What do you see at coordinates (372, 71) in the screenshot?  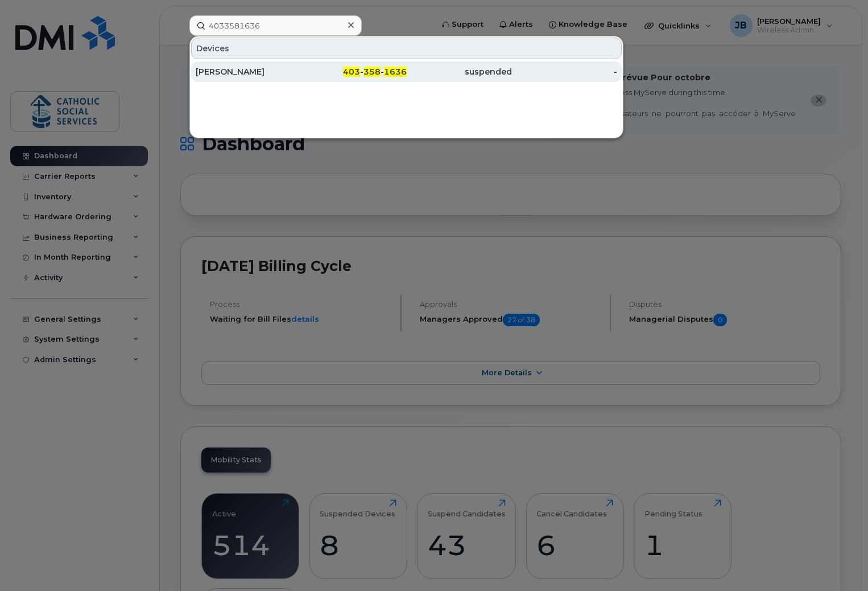 I see `span: 358` at bounding box center [372, 71].